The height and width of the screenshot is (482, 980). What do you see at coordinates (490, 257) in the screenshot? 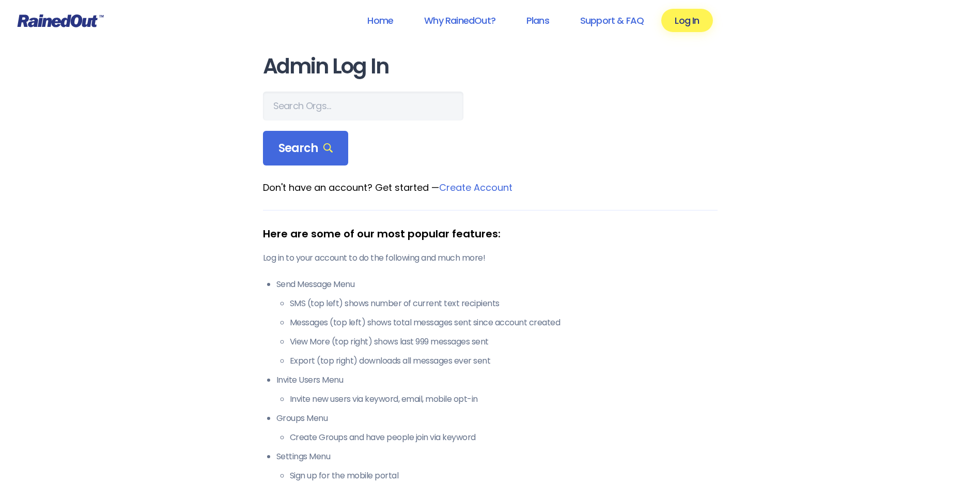
I see `p: Log in to your account to do the following and much more!` at bounding box center [490, 257].